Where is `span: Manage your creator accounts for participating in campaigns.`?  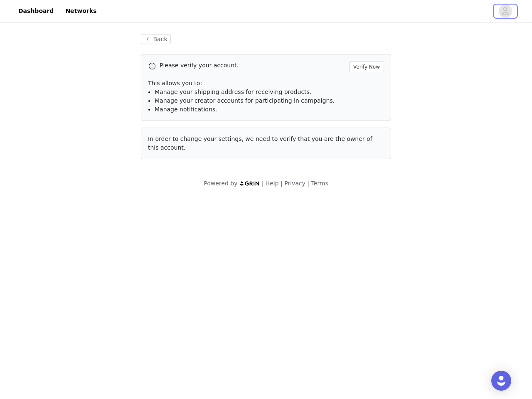 span: Manage your creator accounts for participating in campaigns. is located at coordinates (244, 100).